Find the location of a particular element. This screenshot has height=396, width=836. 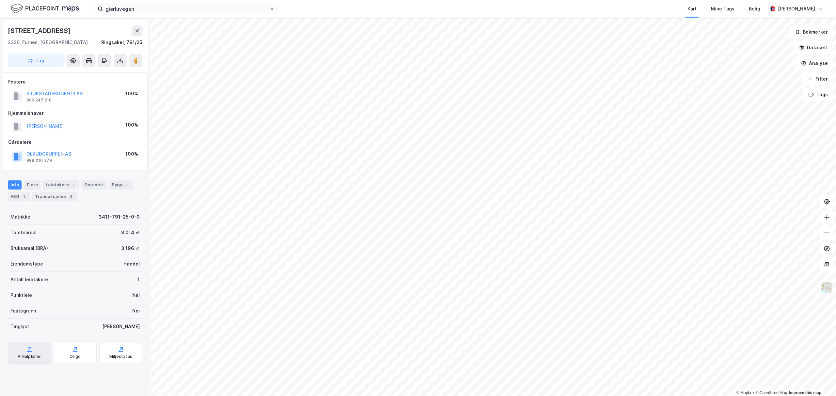

div: Tinglyst is located at coordinates (20, 327).